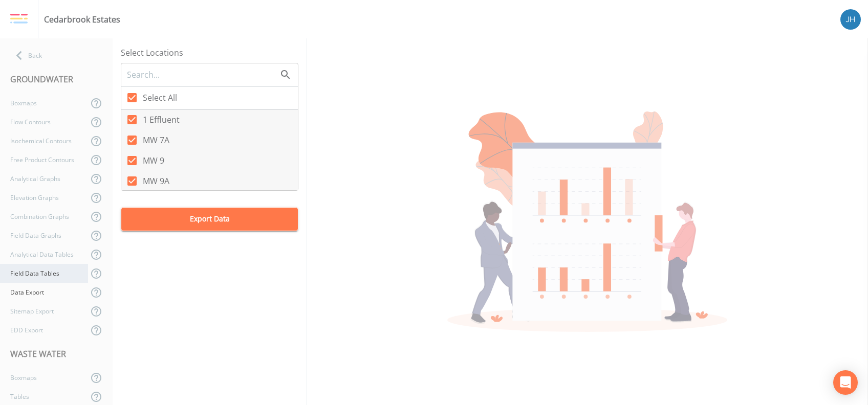  Describe the element at coordinates (156, 181) in the screenshot. I see `span: MW 9A` at that location.